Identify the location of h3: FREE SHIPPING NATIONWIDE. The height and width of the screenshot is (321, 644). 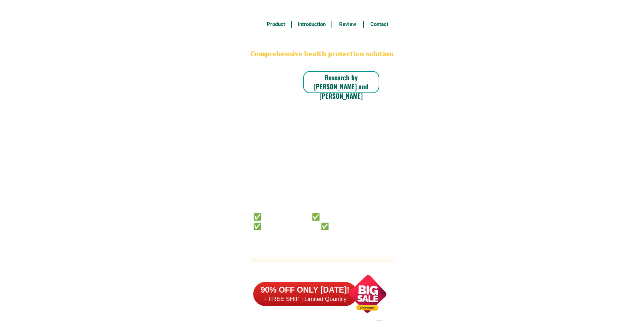
(322, 9).